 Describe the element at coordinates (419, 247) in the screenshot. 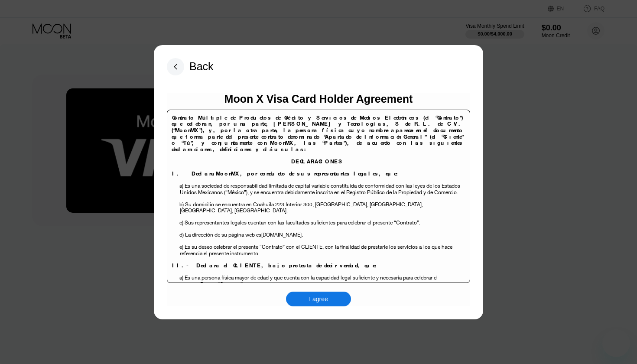

I see `span: s a` at that location.